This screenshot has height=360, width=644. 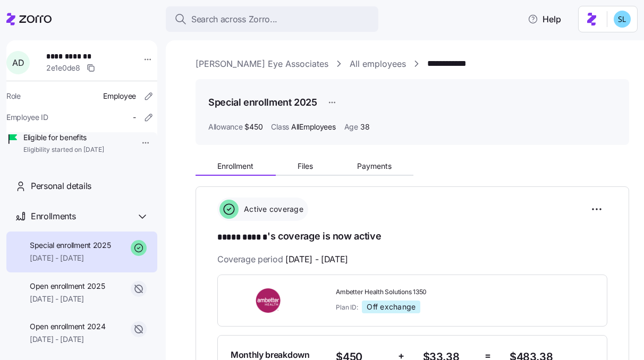 What do you see at coordinates (53, 216) in the screenshot?
I see `span: Enrollments` at bounding box center [53, 216].